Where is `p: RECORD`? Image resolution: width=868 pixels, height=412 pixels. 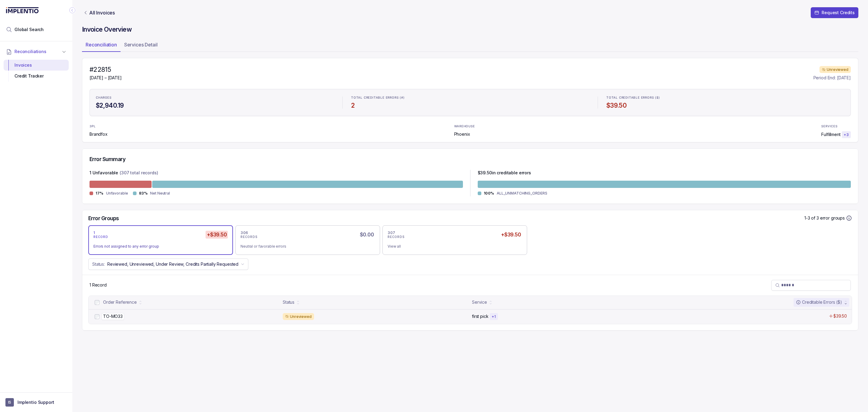 p: RECORD is located at coordinates (101, 237).